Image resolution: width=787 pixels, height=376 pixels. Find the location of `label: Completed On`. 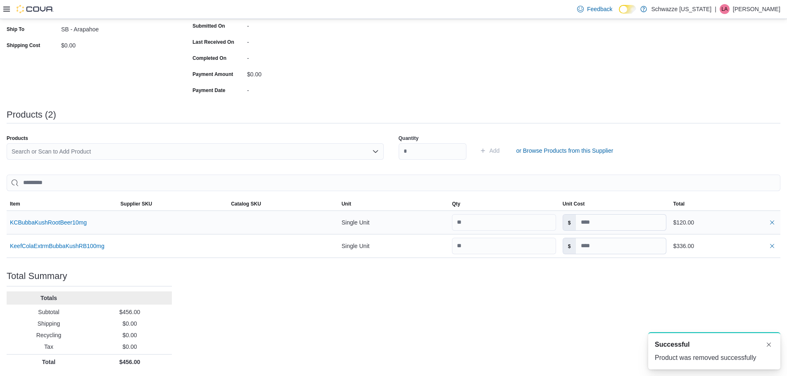

label: Completed On is located at coordinates (210, 58).